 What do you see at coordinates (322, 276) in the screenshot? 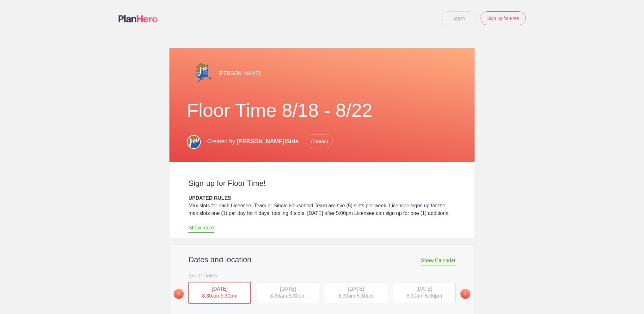
I see `h3: Event Dates` at bounding box center [322, 276].